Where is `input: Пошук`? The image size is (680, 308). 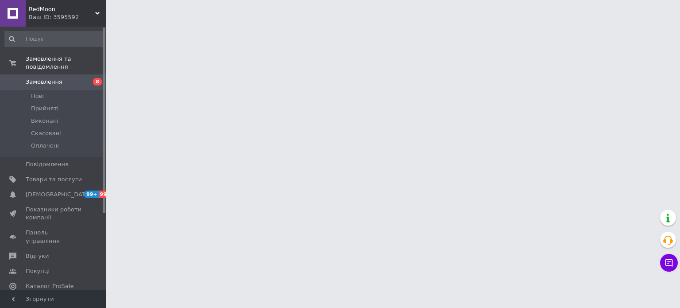 input: Пошук is located at coordinates (54, 39).